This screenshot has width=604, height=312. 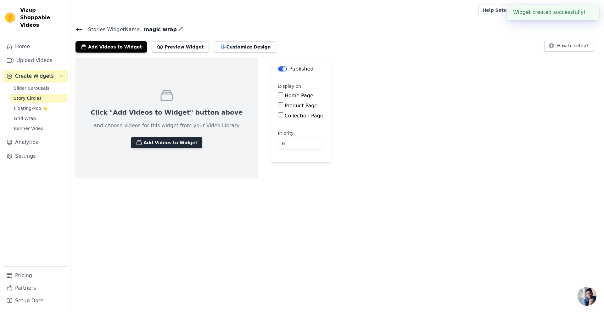 What do you see at coordinates (112, 30) in the screenshot?
I see `span: Stories Widget Name:` at bounding box center [112, 30].